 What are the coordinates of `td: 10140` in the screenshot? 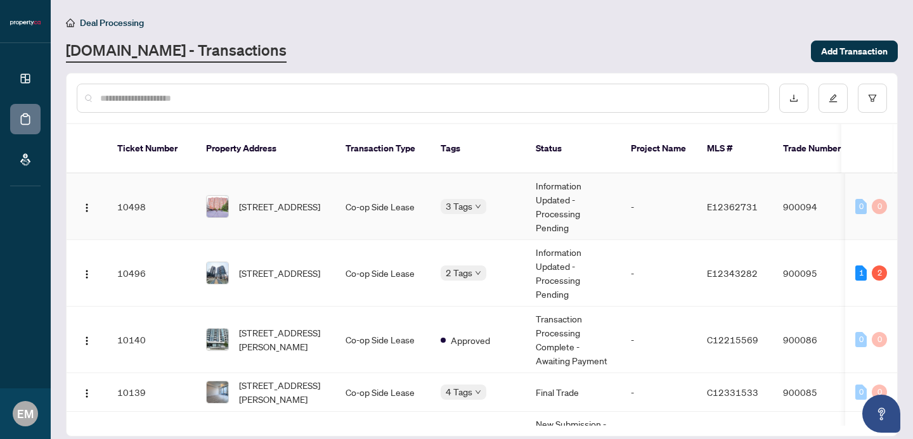 It's located at (152, 340).